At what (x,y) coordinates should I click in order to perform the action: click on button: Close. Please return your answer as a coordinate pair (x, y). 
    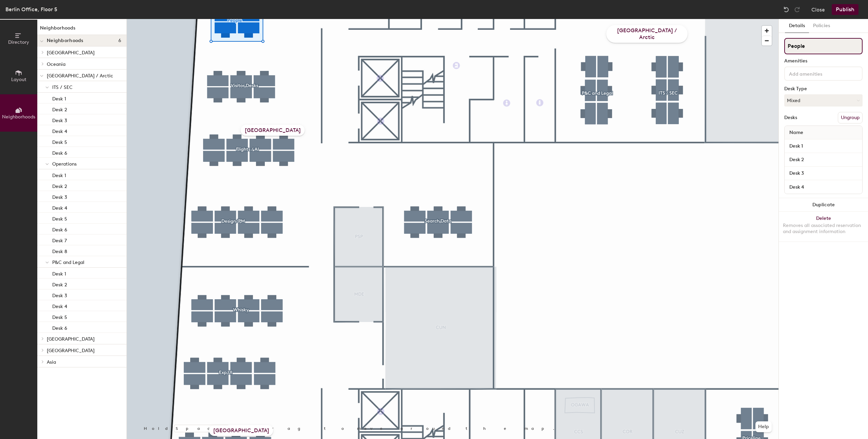
    Looking at the image, I should click on (818, 10).